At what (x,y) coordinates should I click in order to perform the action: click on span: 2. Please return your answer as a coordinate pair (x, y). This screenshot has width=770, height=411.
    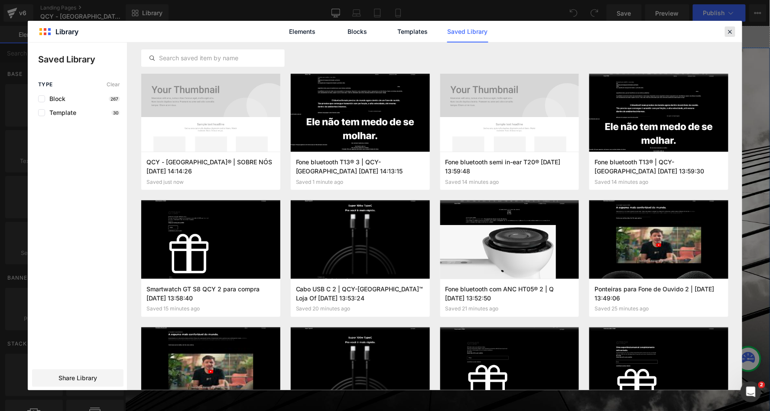
    Looking at the image, I should click on (762, 385).